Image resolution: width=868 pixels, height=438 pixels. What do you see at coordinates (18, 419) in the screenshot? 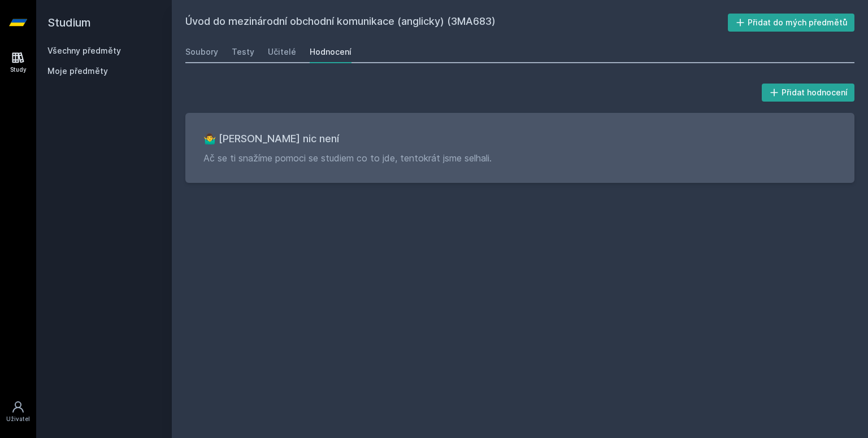
I see `div: Uživatel` at bounding box center [18, 419].